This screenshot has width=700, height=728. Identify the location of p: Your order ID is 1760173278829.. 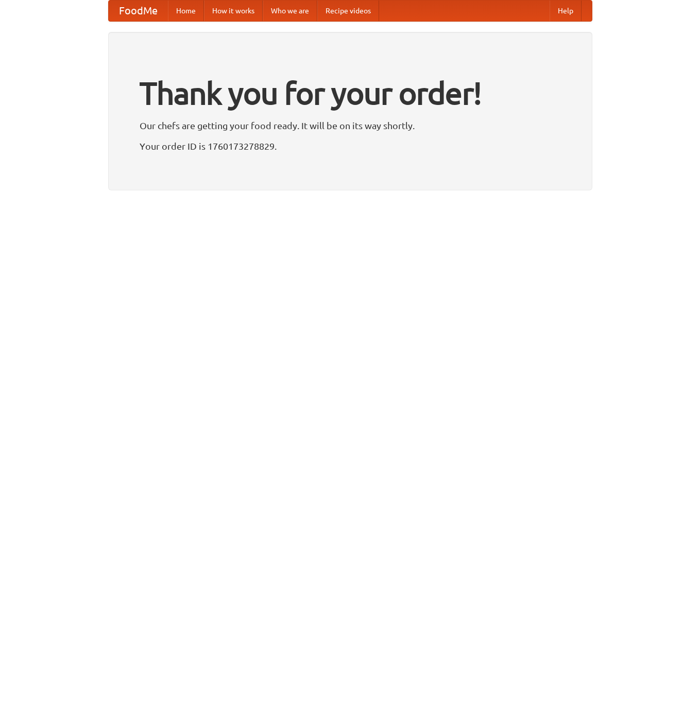
(350, 146).